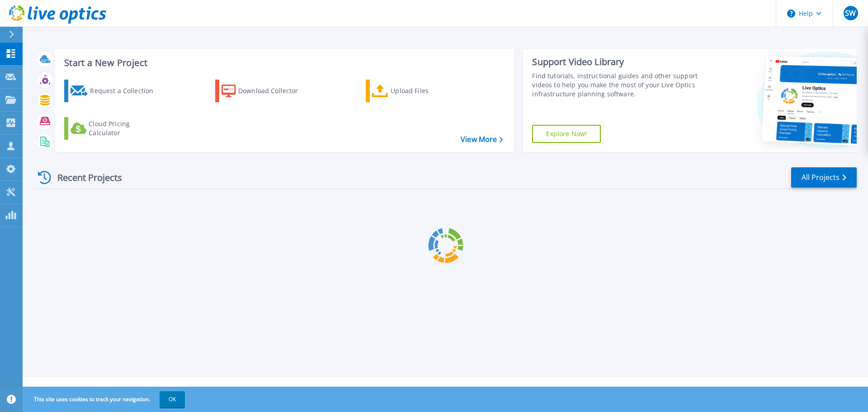  Describe the element at coordinates (265, 91) in the screenshot. I see `a: Download Collector` at that location.